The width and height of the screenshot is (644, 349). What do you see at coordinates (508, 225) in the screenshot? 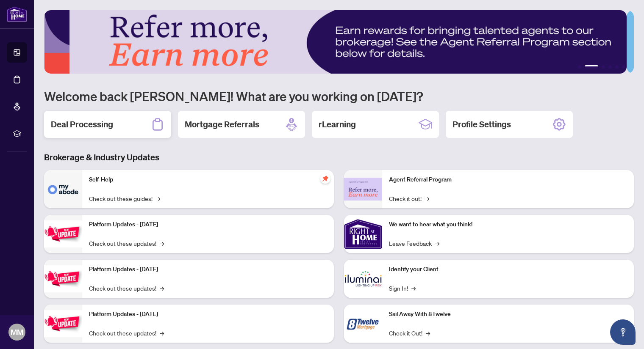
I see `p: We want to hear what you think!` at bounding box center [508, 225].